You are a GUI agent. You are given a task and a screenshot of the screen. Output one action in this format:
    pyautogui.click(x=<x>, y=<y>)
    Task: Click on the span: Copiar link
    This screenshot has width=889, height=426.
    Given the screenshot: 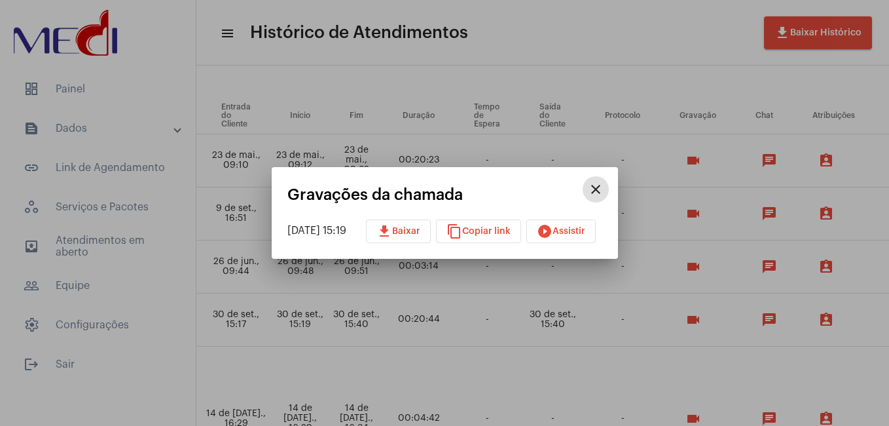 What is the action you would take?
    pyautogui.click(x=479, y=231)
    